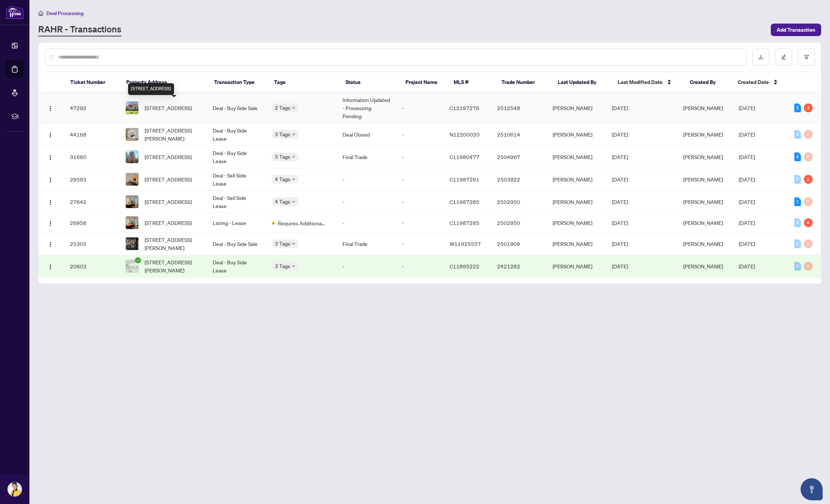  What do you see at coordinates (465, 157) in the screenshot?
I see `span: C11980477` at bounding box center [465, 157].